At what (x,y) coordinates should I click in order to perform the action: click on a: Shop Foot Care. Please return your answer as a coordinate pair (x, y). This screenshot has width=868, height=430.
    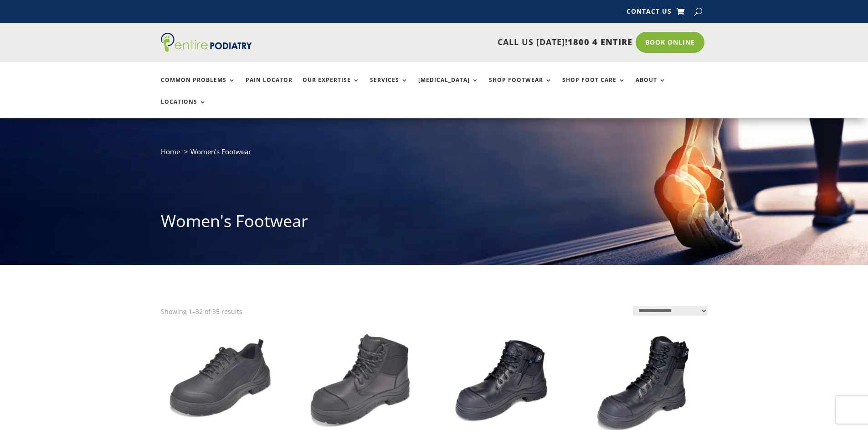
    Looking at the image, I should click on (594, 87).